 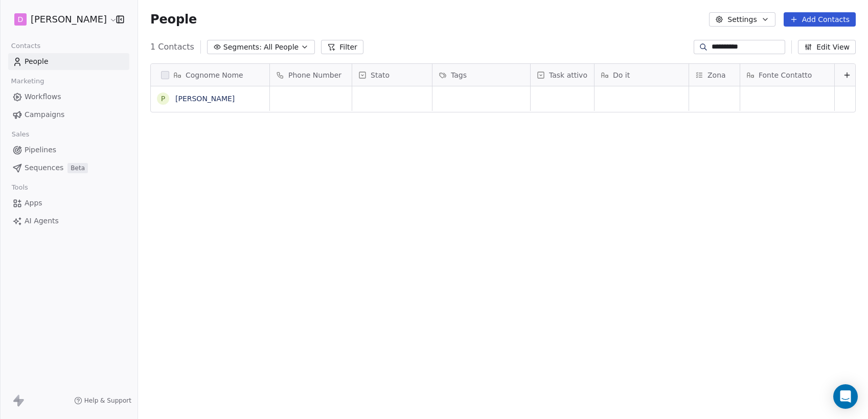 What do you see at coordinates (621, 75) in the screenshot?
I see `span: Do it` at bounding box center [621, 75].